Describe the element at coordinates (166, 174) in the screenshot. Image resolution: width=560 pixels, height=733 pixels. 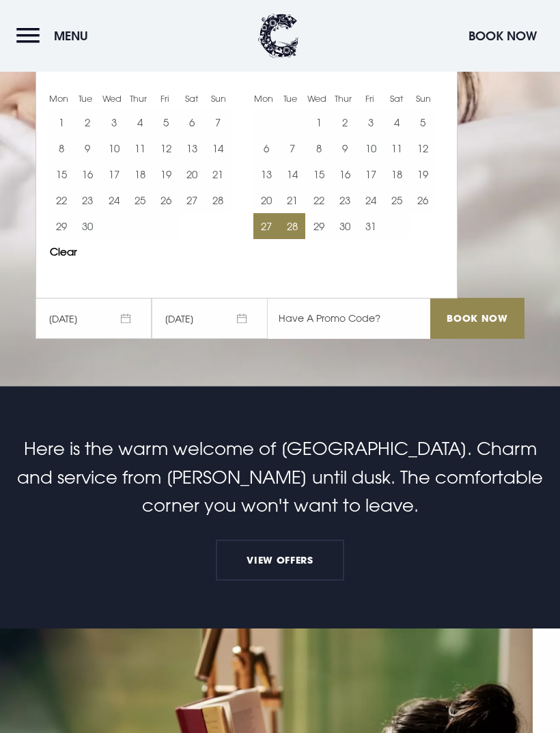
I see `td: Choose Friday, September 19, 2025 as your start date.` at that location.